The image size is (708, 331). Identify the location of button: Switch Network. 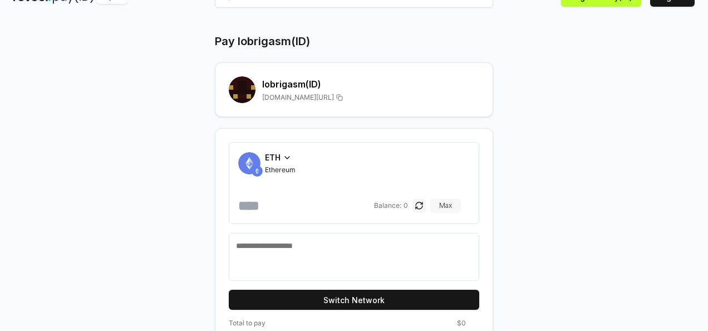
(354, 299).